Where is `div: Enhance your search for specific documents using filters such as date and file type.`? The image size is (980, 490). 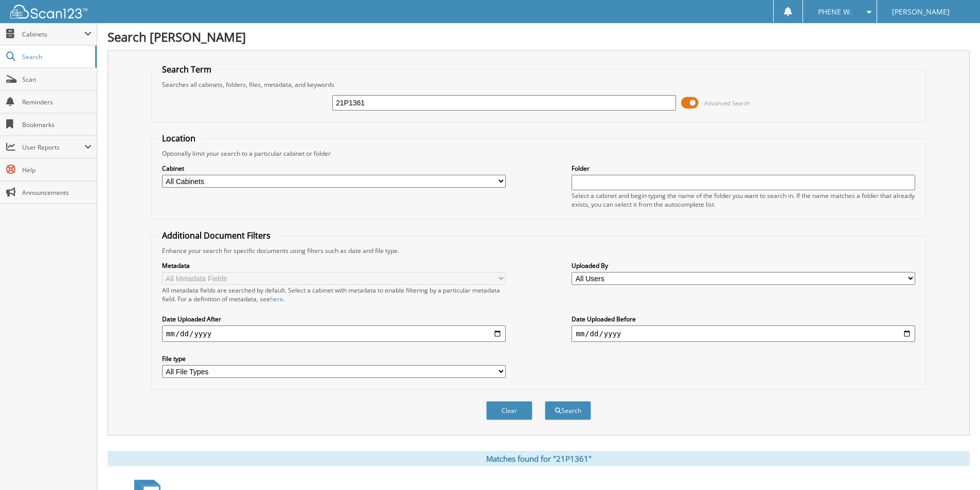 div: Enhance your search for specific documents using filters such as date and file type. is located at coordinates (538, 250).